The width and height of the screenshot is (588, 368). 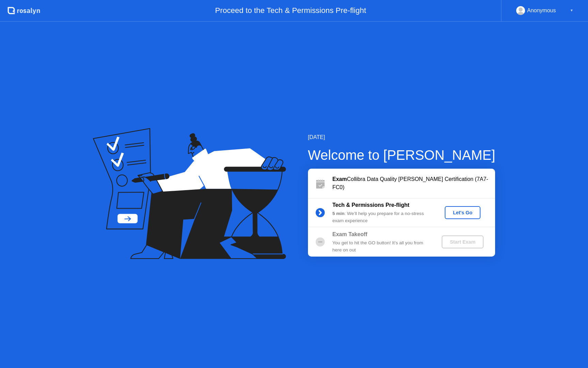 What do you see at coordinates (541, 10) in the screenshot?
I see `div: Anonymous` at bounding box center [541, 10].